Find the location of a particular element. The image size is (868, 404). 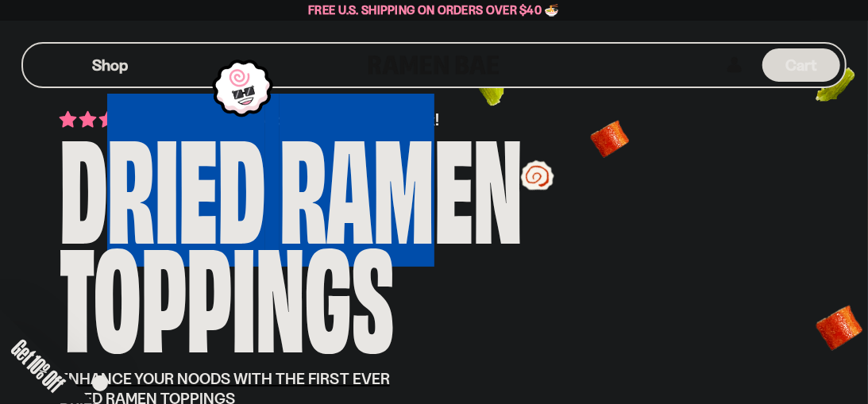

span: Get 10% Off is located at coordinates (38, 366).